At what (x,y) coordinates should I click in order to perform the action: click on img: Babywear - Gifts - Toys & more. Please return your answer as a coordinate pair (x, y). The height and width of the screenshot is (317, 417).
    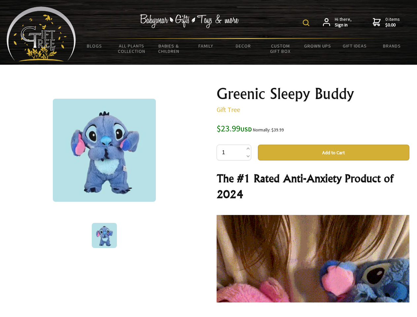
    Looking at the image, I should click on (190, 21).